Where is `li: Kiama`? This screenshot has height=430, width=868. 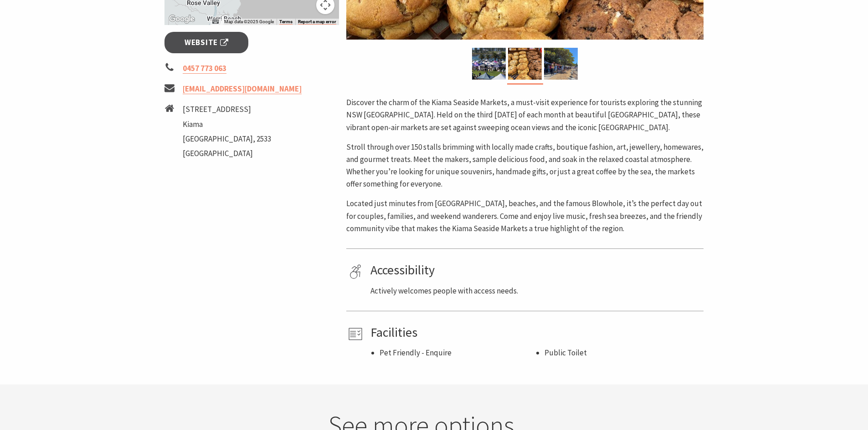
li: Kiama is located at coordinates (227, 125).